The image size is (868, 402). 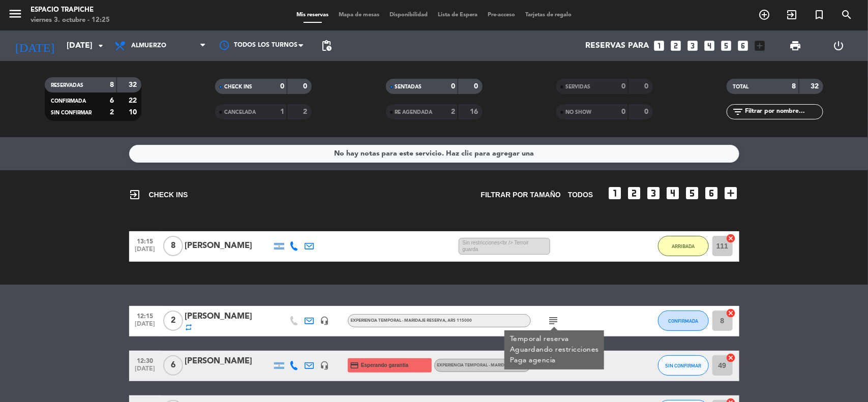 What do you see at coordinates (617, 46) in the screenshot?
I see `span: Reservas para` at bounding box center [617, 46].